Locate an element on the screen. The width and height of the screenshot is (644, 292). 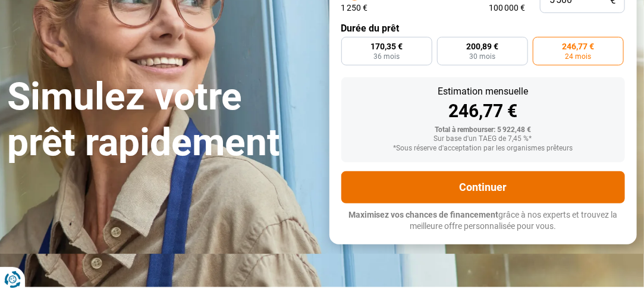
div: 246,77 € is located at coordinates (484, 111).